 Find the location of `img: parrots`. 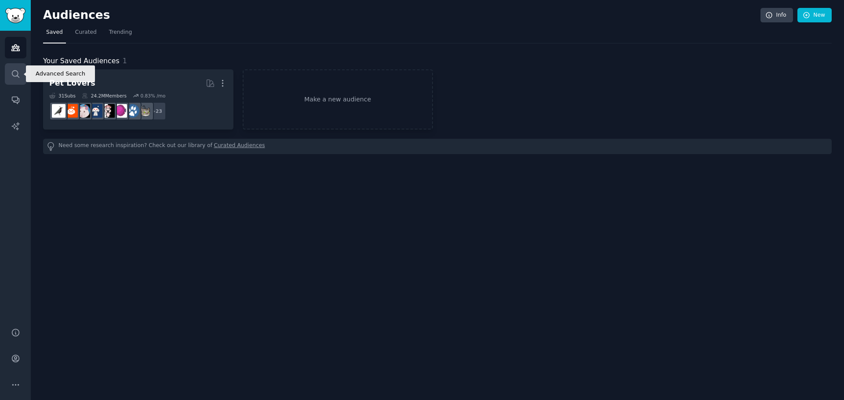

img: parrots is located at coordinates (108, 111).